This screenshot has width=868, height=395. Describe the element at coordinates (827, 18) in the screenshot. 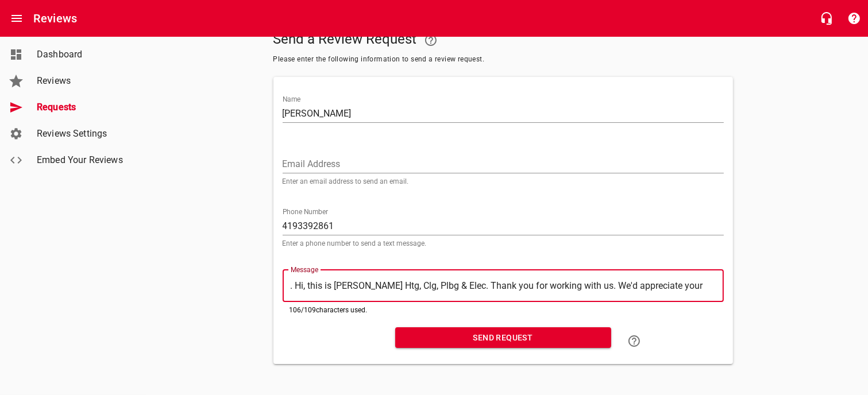

I see `button: Live Chat` at that location.